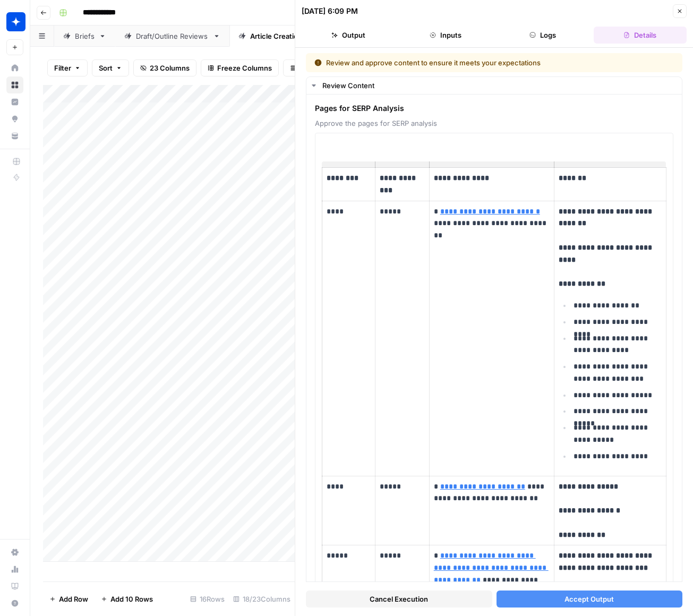 This screenshot has height=616, width=693. I want to click on button: Freeze Columns, so click(239, 68).